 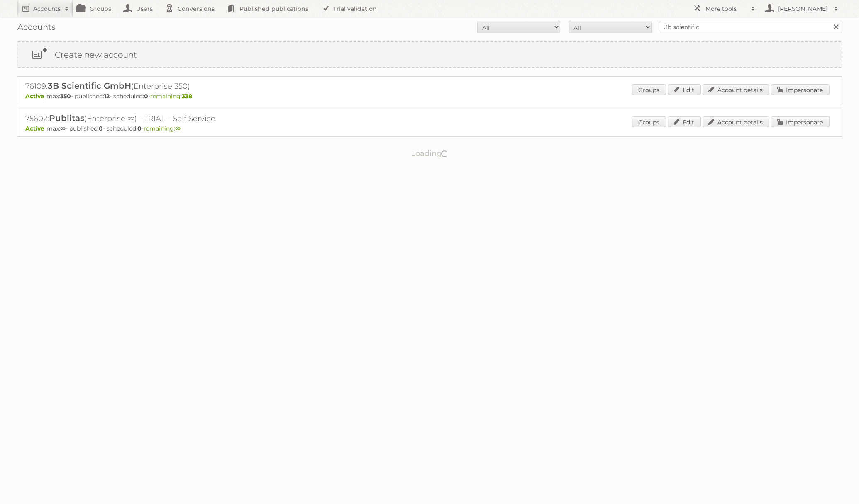 What do you see at coordinates (89, 86) in the screenshot?
I see `span: 3B Scientific GmbH` at bounding box center [89, 86].